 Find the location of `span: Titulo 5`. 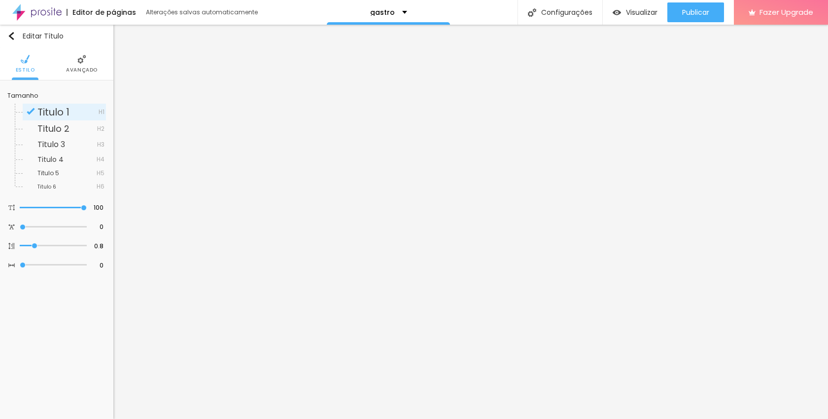

span: Titulo 5 is located at coordinates (48, 173).